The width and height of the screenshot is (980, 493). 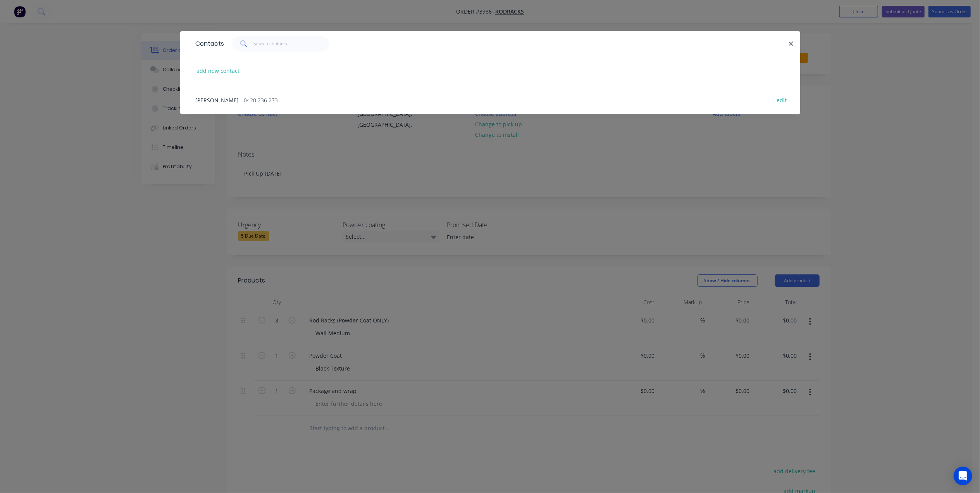 I want to click on input: Search contacts..., so click(x=291, y=44).